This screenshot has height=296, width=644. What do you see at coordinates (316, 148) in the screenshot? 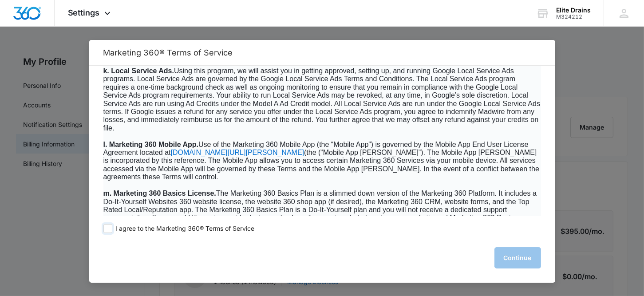
I see `span: Use of the Marketing 360 Mobile App (the “Mobile App”) is governed by the Mobile App End User Lic...` at bounding box center [316, 148].